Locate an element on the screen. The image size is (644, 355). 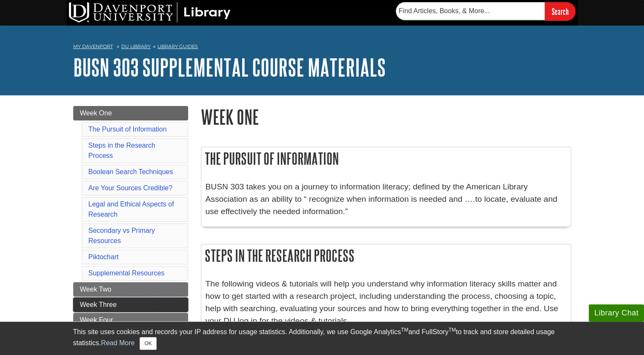
a: Boolean Search Techniques is located at coordinates (131, 172).